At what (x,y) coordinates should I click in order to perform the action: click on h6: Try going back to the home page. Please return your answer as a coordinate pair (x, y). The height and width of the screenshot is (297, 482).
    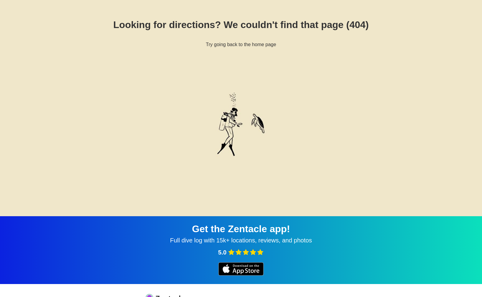
    Looking at the image, I should click on (241, 45).